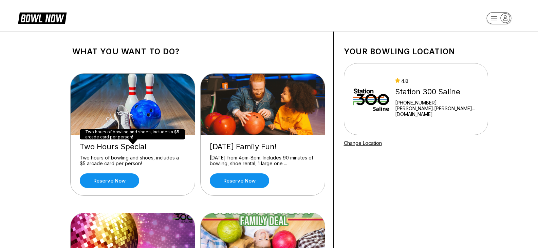 This screenshot has width=538, height=248. I want to click on div: Station 300 Saline, so click(437, 92).